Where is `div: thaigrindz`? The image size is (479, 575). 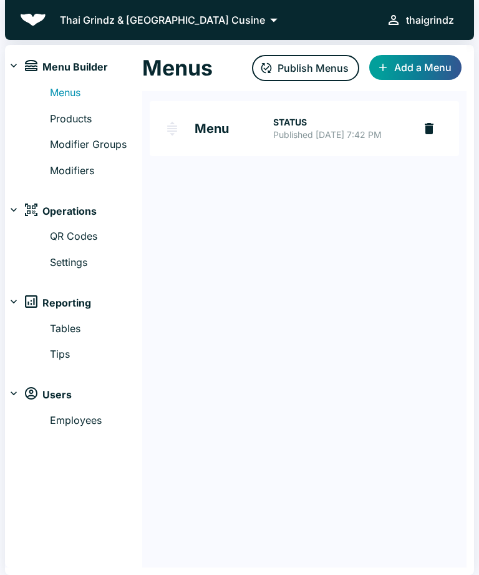 div: thaigrindz is located at coordinates (430, 20).